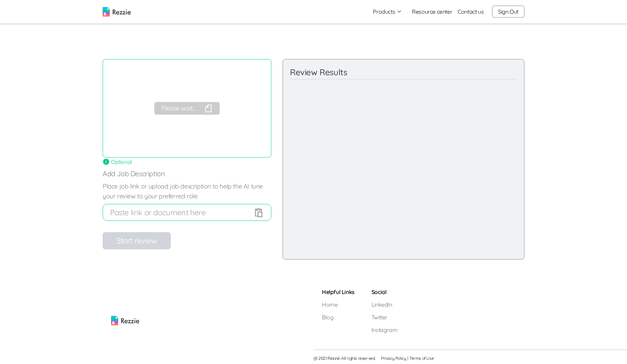 This screenshot has width=627, height=364. I want to click on button: Please wait..., so click(186, 108).